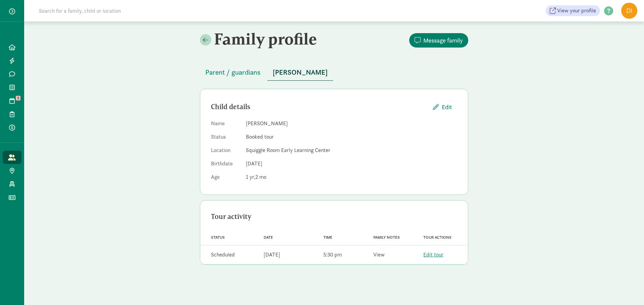 This screenshot has width=644, height=305. What do you see at coordinates (438, 40) in the screenshot?
I see `button: Message family` at bounding box center [438, 40].